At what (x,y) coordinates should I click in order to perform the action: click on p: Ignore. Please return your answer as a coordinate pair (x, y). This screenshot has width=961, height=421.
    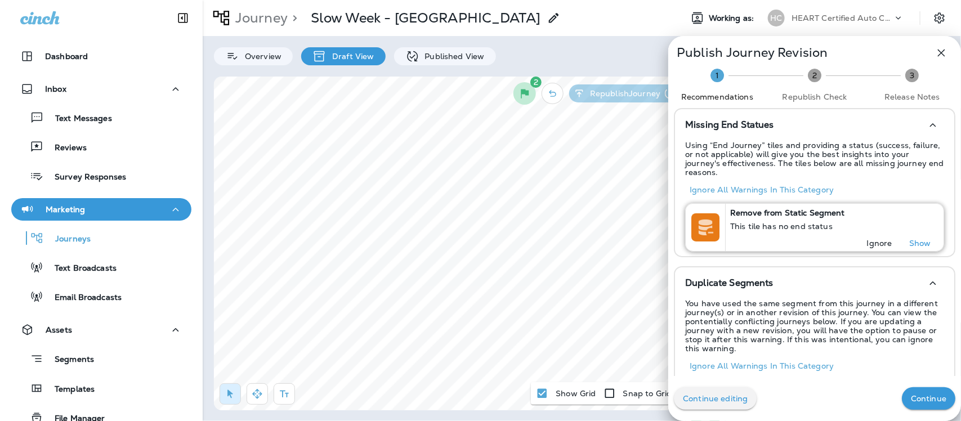
    Looking at the image, I should click on (880, 243).